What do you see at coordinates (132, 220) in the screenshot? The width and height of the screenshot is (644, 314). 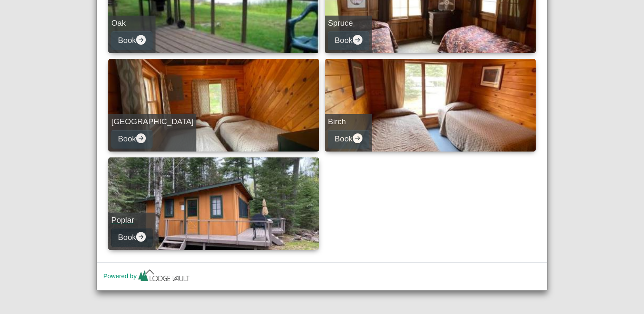 I see `h5: Poplar` at bounding box center [132, 220].